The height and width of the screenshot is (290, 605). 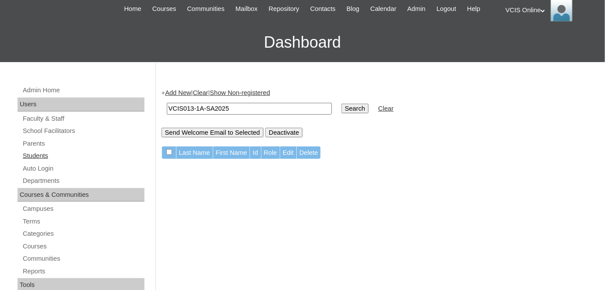 What do you see at coordinates (232, 153) in the screenshot?
I see `td: First Name` at bounding box center [232, 153].